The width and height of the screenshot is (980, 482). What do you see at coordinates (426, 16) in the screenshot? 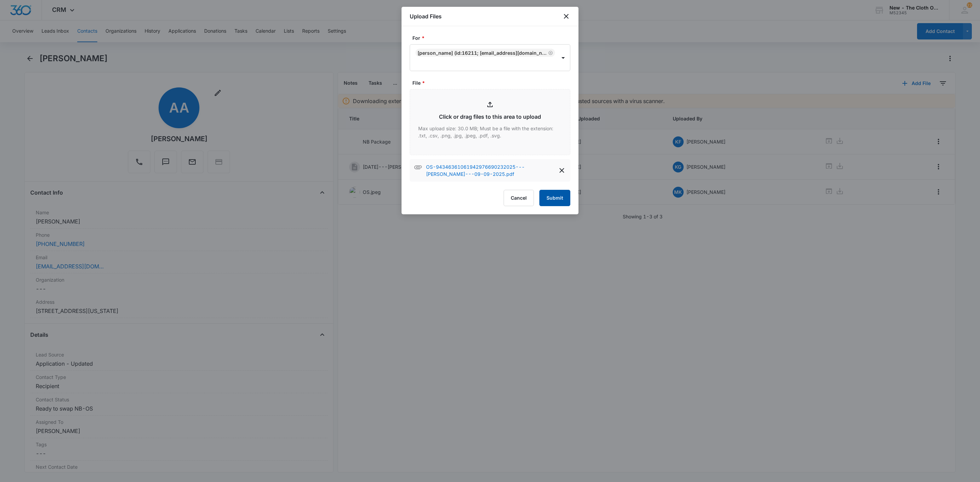
I see `h1: Upload Files` at bounding box center [426, 16].